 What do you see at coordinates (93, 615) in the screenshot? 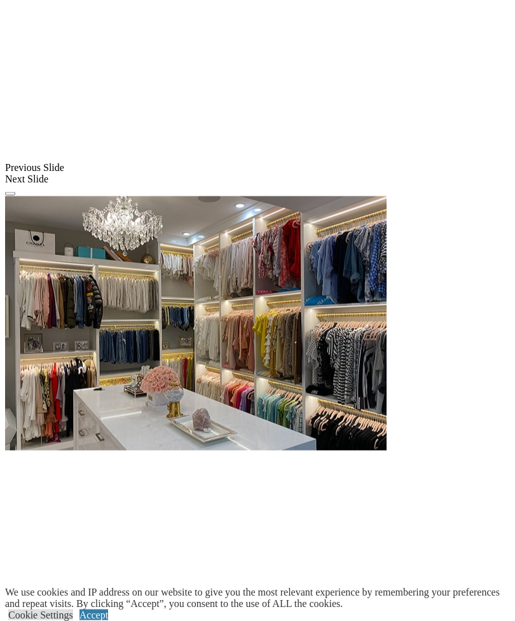
I see `a: Accept` at bounding box center [93, 615].